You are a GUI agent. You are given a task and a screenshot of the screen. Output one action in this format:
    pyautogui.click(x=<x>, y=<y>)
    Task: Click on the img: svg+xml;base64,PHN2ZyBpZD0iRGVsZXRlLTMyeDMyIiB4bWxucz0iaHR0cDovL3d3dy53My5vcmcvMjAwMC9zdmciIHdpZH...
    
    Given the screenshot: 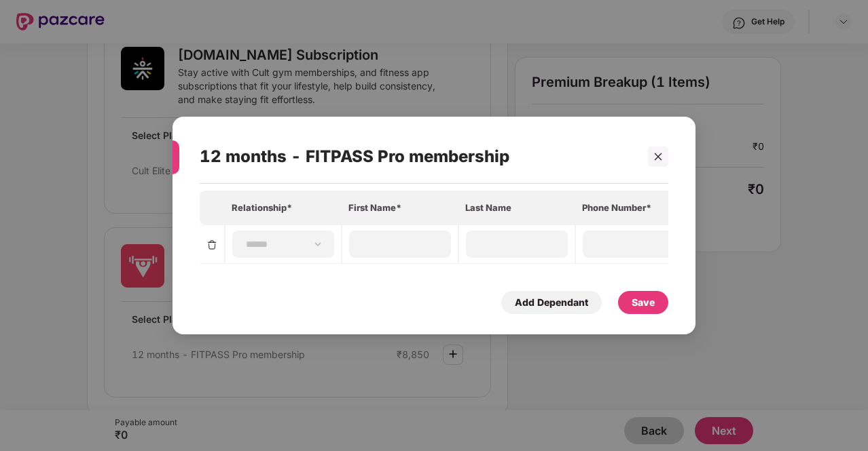 What is the action you would take?
    pyautogui.click(x=212, y=245)
    